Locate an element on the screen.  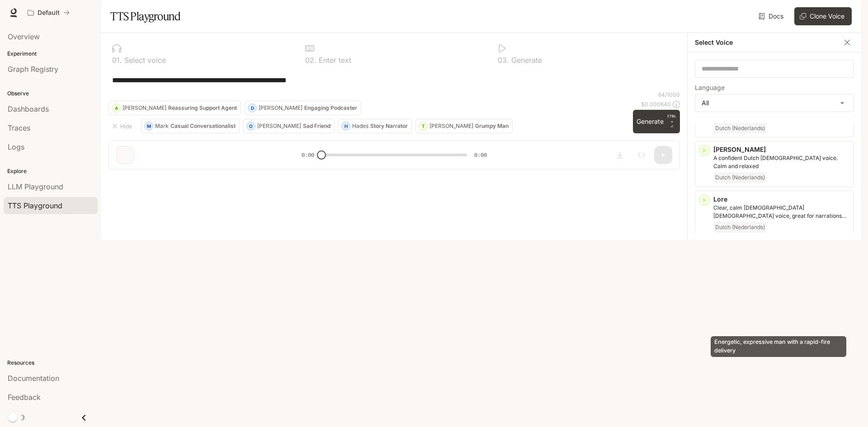
p: Grumpy Man is located at coordinates (492, 126).